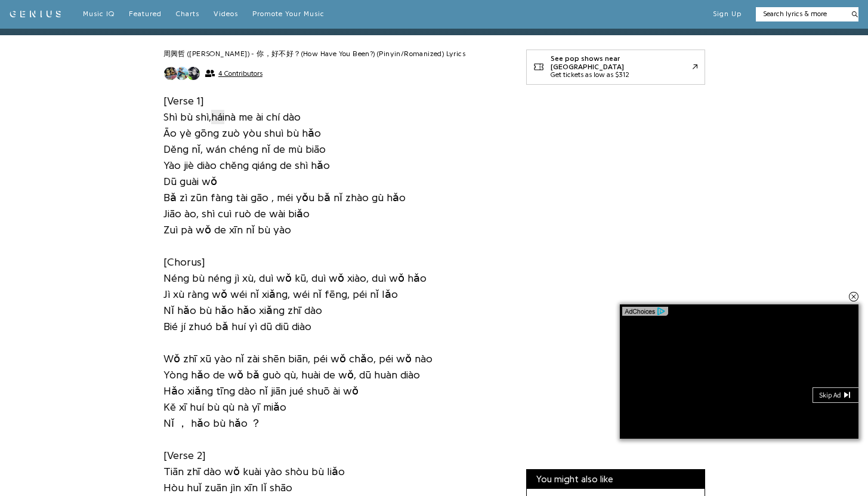 This screenshot has width=868, height=496. Describe the element at coordinates (225, 14) in the screenshot. I see `span: Videos` at that location.